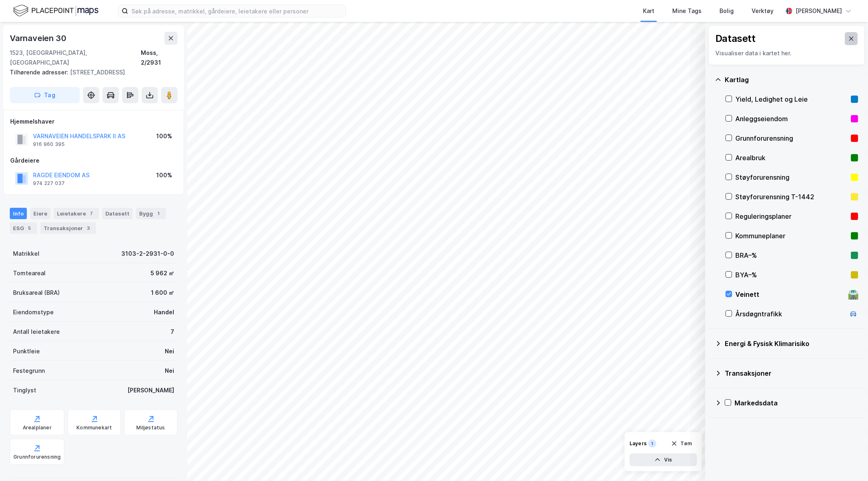  Describe the element at coordinates (45, 95) in the screenshot. I see `button: Tag` at that location.